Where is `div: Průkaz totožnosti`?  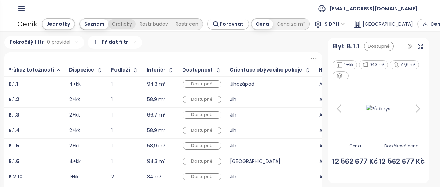
div: Průkaz totožnosti is located at coordinates (31, 70).